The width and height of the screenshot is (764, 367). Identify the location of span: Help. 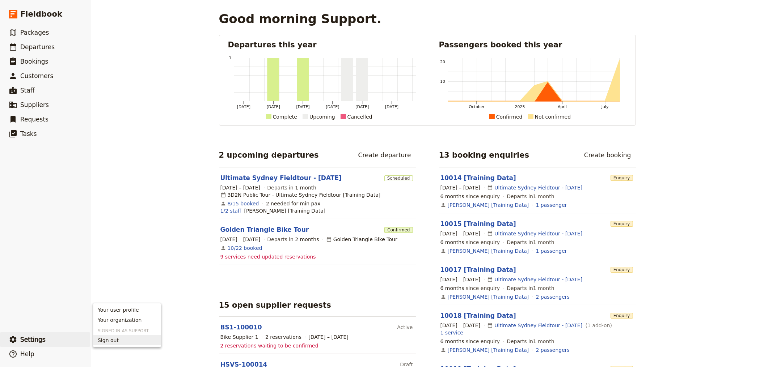
(27, 354).